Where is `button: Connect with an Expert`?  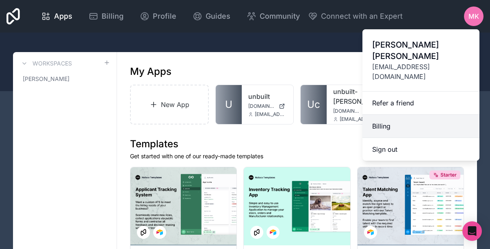
button: Connect with an Expert is located at coordinates (355, 16).